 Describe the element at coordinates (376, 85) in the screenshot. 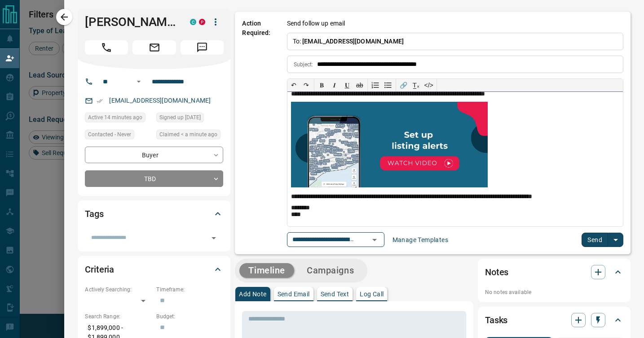

I see `button: Numbered list` at that location.